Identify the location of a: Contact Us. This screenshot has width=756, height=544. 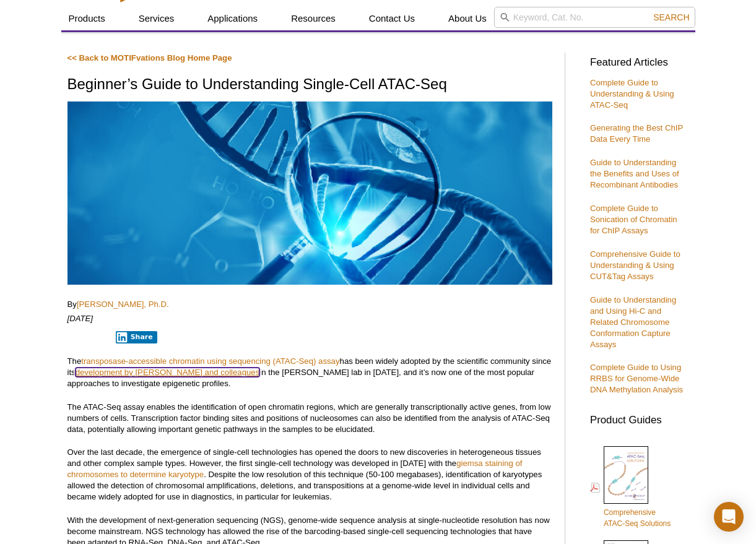
(392, 18).